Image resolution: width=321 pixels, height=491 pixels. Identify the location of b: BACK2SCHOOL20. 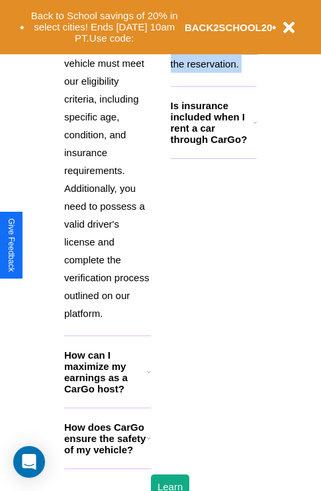
(228, 27).